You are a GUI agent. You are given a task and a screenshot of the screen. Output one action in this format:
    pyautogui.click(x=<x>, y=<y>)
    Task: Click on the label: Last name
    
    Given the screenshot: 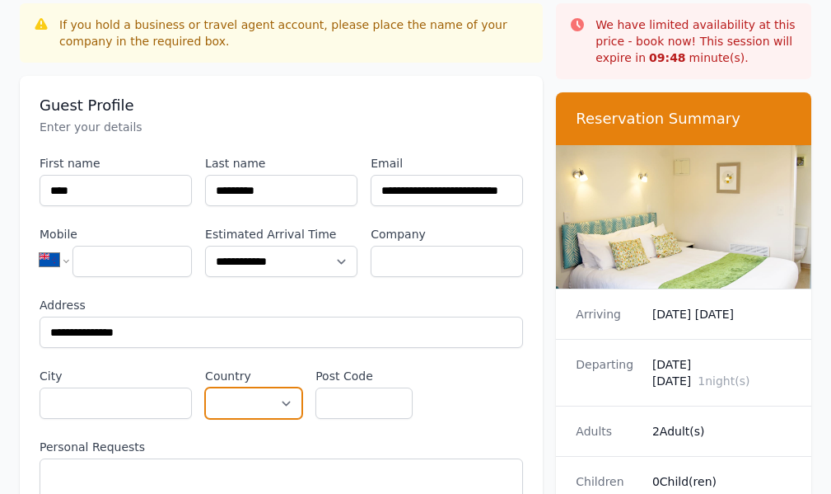 What is the action you would take?
    pyautogui.click(x=281, y=163)
    